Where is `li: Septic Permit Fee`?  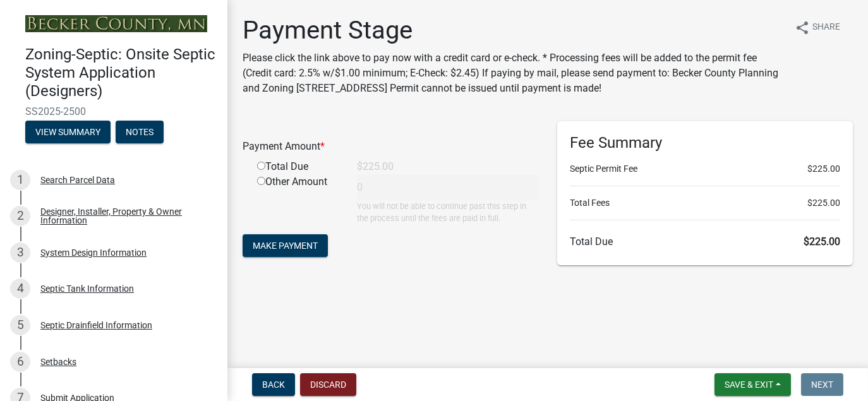
li: Septic Permit Fee is located at coordinates (705, 169).